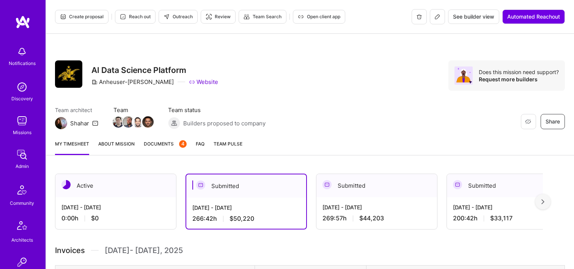 This screenshot has width=574, height=269. Describe the element at coordinates (528, 121) in the screenshot. I see `i: icon EyeClosed` at that location.